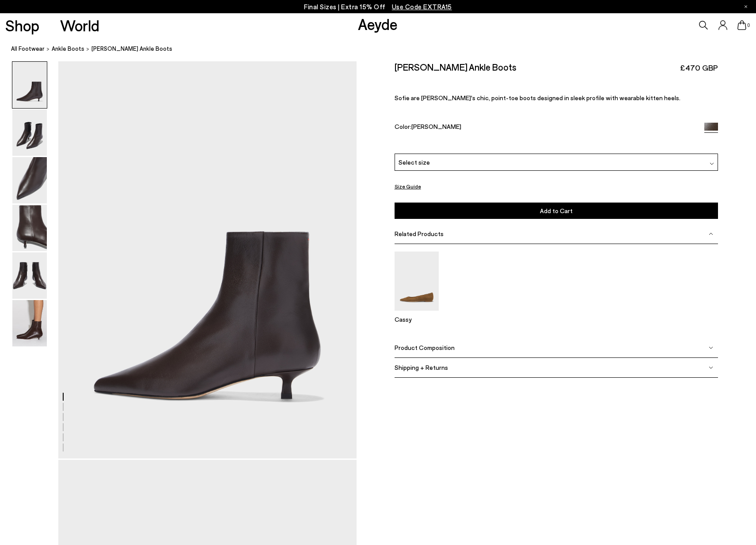 This screenshot has height=545, width=756. What do you see at coordinates (544, 127) in the screenshot?
I see `div: Color:` at bounding box center [544, 127].